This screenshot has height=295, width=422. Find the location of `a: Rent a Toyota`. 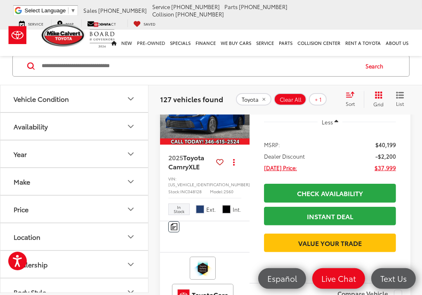

a: Rent a Toyota is located at coordinates (363, 43).